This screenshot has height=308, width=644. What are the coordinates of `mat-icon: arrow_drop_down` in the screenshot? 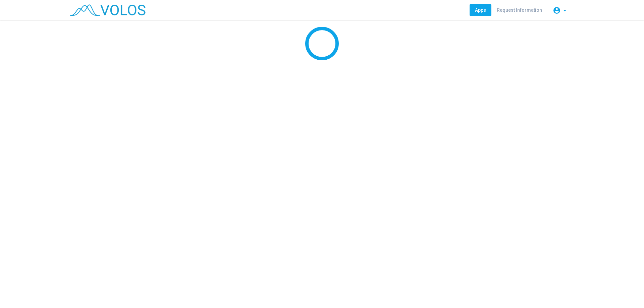 It's located at (564, 10).